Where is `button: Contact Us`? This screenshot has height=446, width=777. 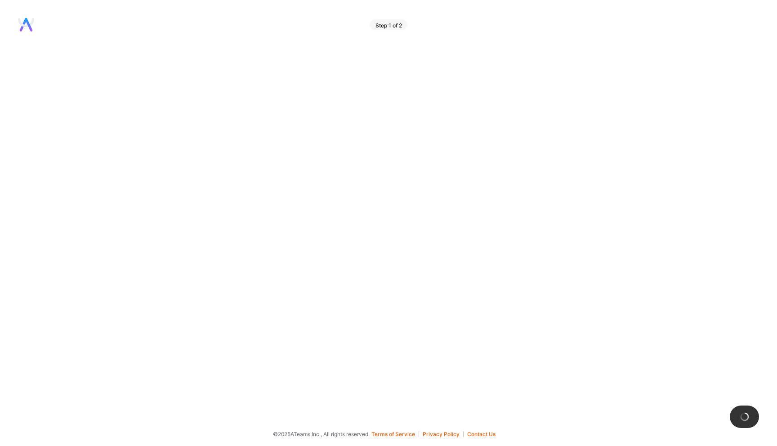
button: Contact Us is located at coordinates (481, 434).